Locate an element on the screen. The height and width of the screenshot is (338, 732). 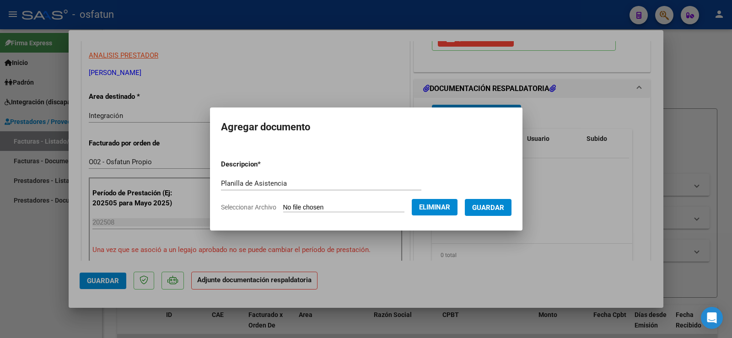
p: Descripcion is located at coordinates (264, 164).